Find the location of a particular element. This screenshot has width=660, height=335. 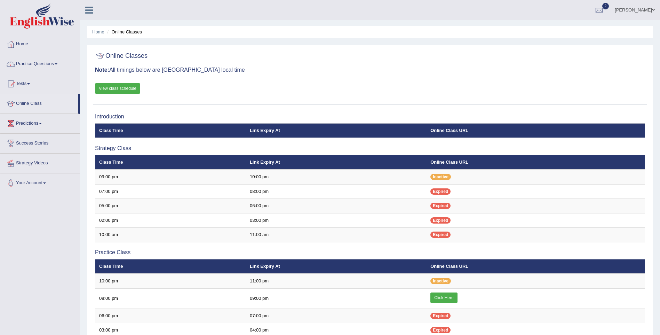

a: Strategy Videos is located at coordinates (40, 162).